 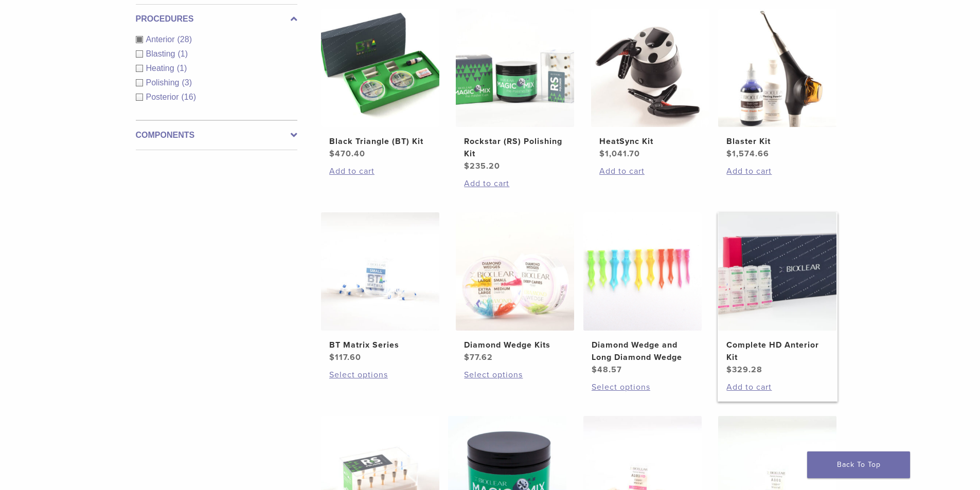 I want to click on bdi: 470.40, so click(x=348, y=154).